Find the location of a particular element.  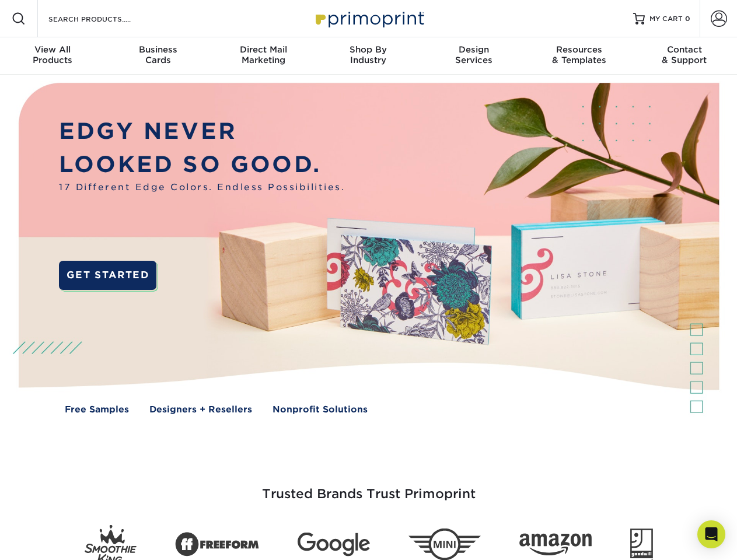

div: Open Intercom Messenger is located at coordinates (711, 534).